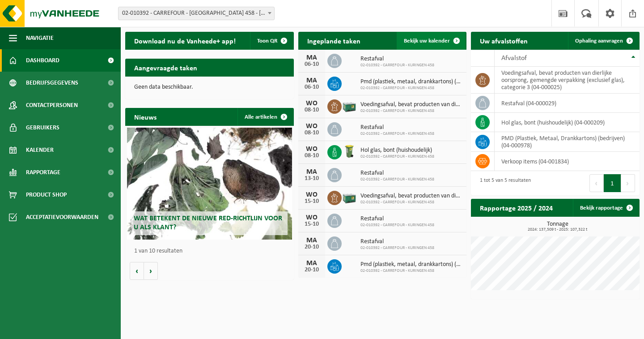 This screenshot has width=644, height=339. I want to click on span: Afvalstof, so click(514, 58).